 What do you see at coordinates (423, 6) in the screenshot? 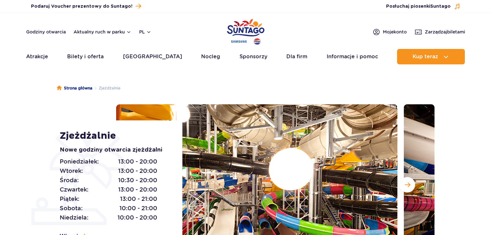
I see `button: Posłuchaj piosenkiSuntago` at bounding box center [423, 6].